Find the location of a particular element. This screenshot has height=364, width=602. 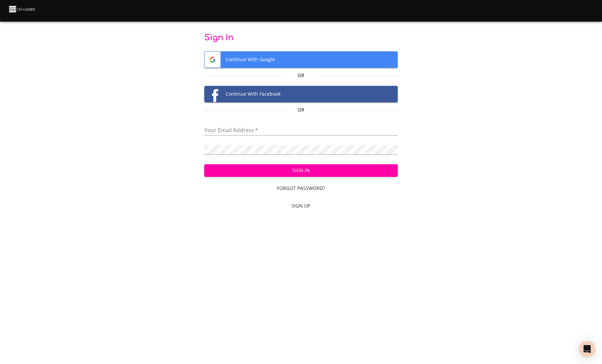

p: Sign In is located at coordinates (301, 38).